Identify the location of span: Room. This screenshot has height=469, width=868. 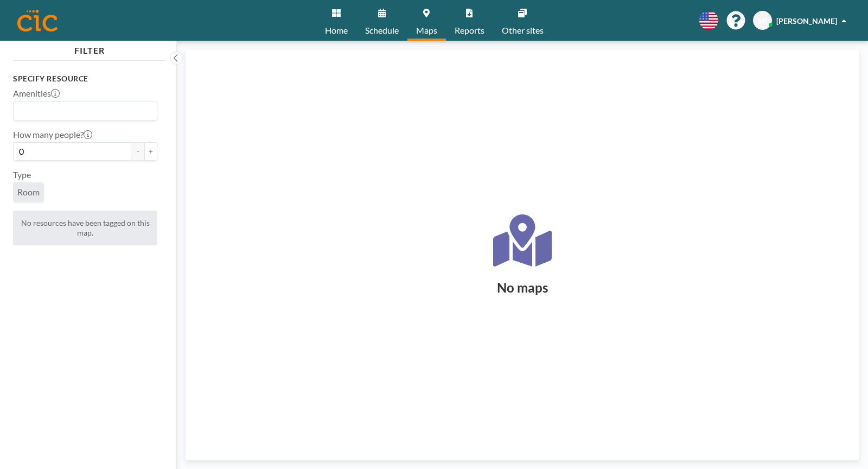
(28, 193).